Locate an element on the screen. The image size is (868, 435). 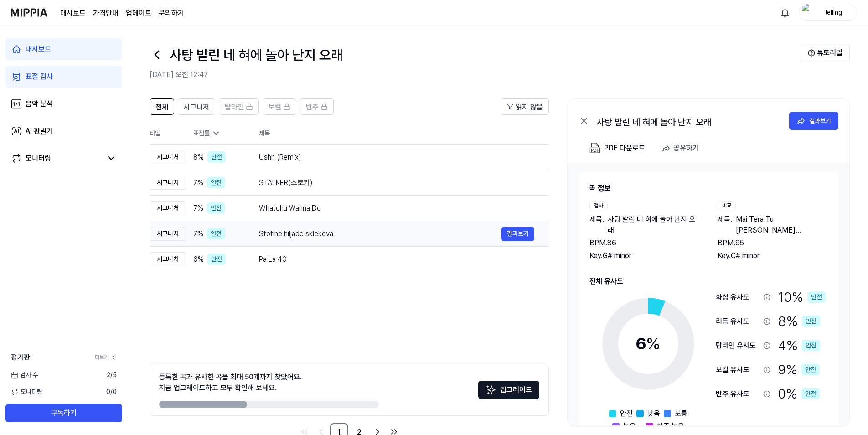
a: 모니터링 is located at coordinates (56, 158).